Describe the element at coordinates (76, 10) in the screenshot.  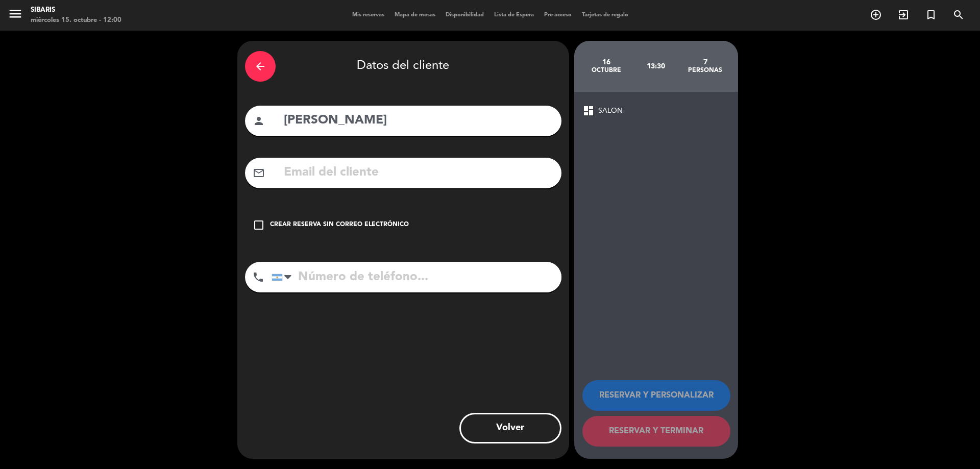
I see `div: sibaris` at that location.